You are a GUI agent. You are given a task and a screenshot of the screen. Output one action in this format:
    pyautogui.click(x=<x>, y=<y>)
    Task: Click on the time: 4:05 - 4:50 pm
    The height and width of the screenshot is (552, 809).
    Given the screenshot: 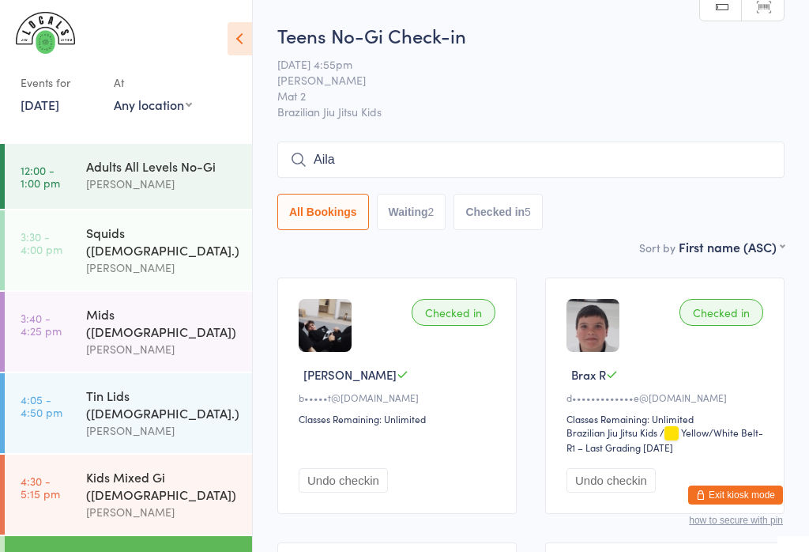 What is the action you would take?
    pyautogui.click(x=41, y=405)
    